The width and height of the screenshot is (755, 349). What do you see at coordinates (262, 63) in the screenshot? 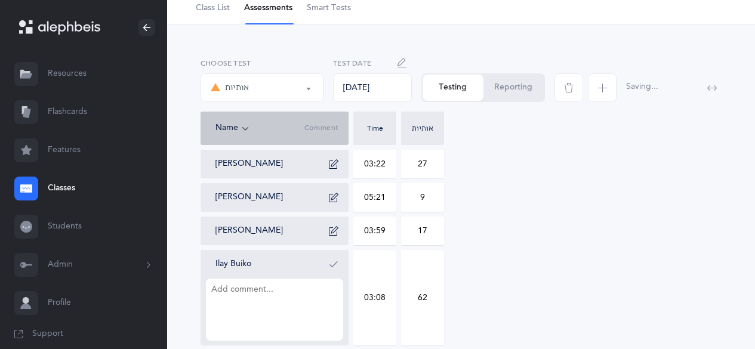
I see `label: Choose test` at bounding box center [262, 63].